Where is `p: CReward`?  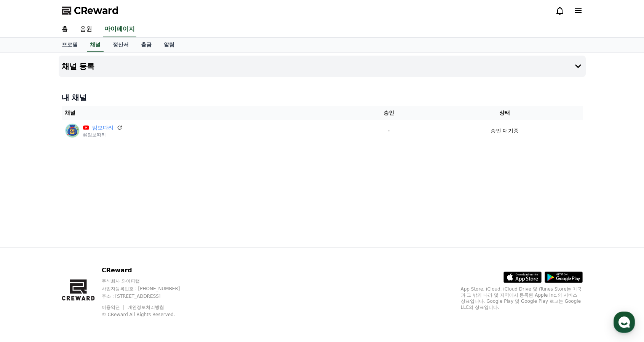 p: CReward is located at coordinates (148, 270).